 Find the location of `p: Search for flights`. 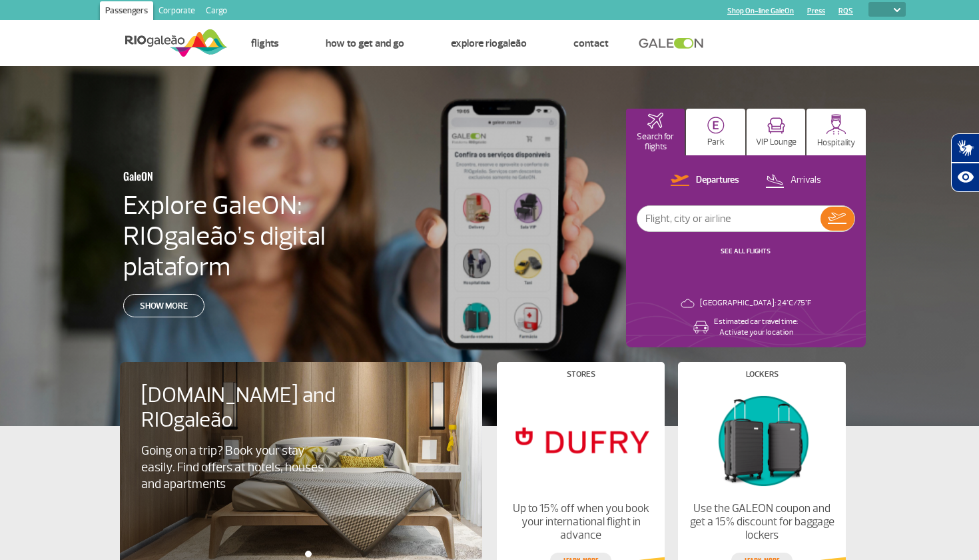

p: Search for flights is located at coordinates (656, 142).